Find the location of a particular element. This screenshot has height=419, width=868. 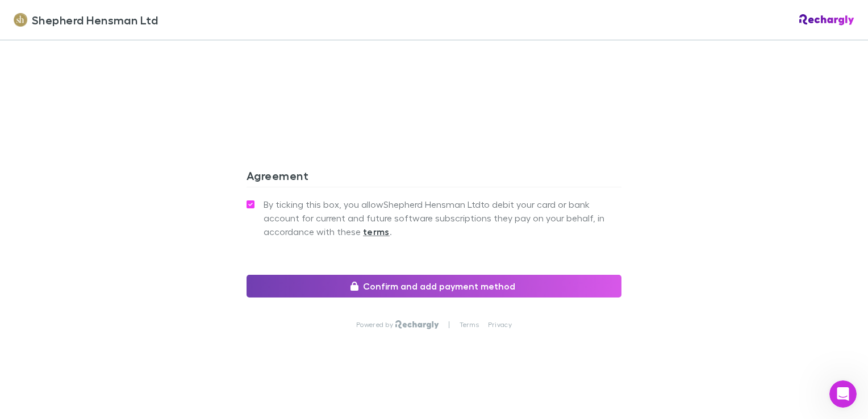

h3: Agreement is located at coordinates (434, 178).